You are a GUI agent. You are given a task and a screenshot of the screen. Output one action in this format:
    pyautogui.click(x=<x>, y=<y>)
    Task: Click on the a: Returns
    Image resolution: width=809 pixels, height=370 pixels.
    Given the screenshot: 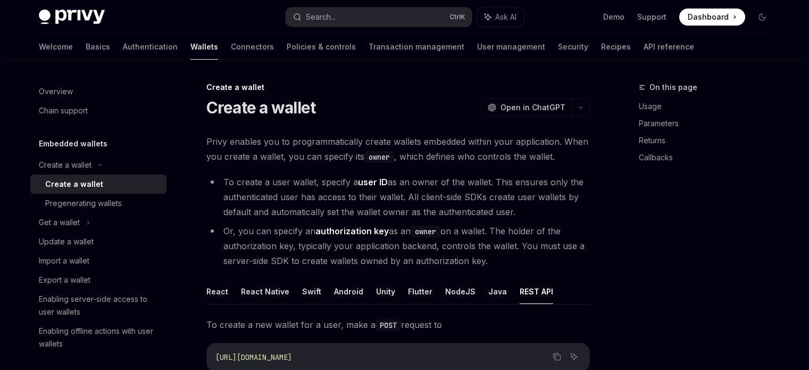 What is the action you would take?
    pyautogui.click(x=709, y=140)
    